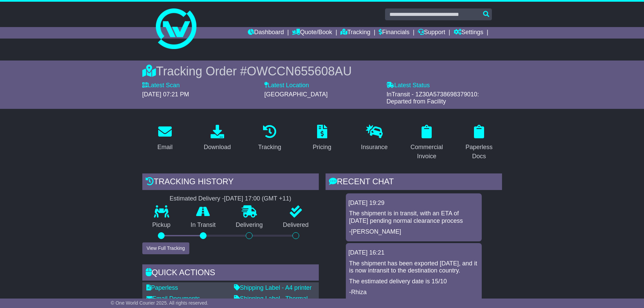 This screenshot has width=644, height=308. What do you see at coordinates (322, 138) in the screenshot?
I see `a: Pricing` at bounding box center [322, 138].